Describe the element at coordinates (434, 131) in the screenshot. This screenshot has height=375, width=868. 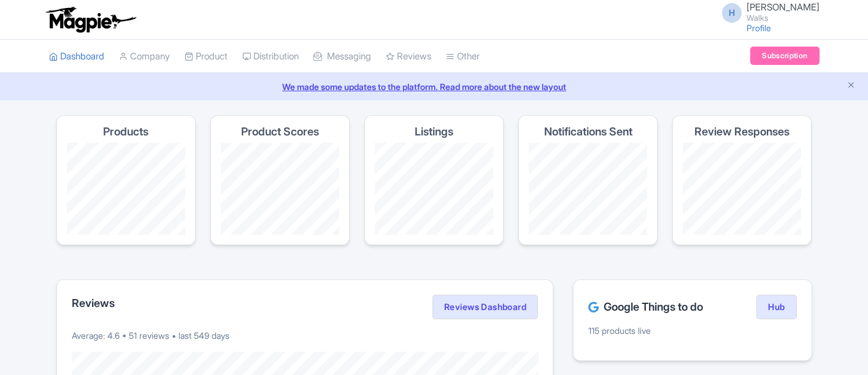
I see `h4: Listings` at that location.